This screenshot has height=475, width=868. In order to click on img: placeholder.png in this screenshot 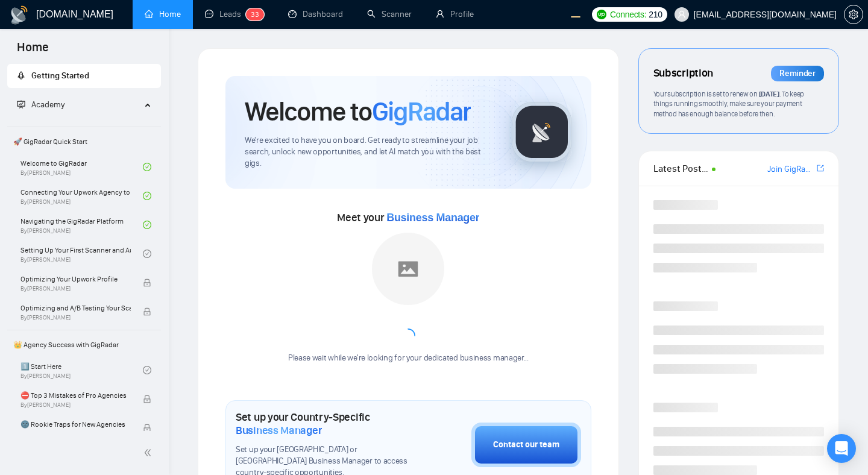, I will do `click(408, 269)`.